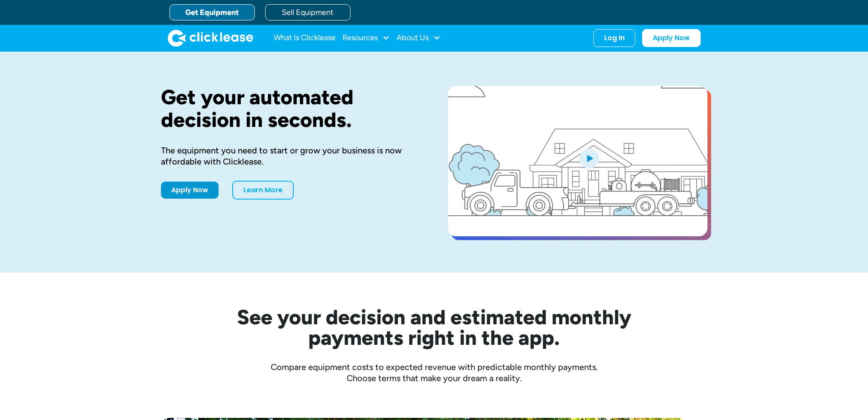 Image resolution: width=868 pixels, height=420 pixels. I want to click on a: home, so click(211, 38).